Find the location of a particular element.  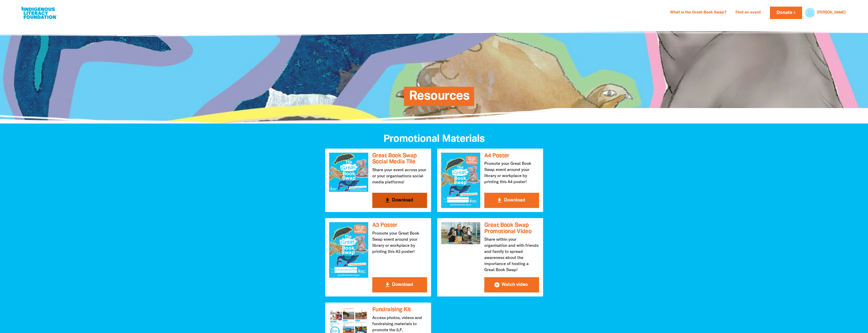

a: What is the Great Book Swap? is located at coordinates (698, 13).